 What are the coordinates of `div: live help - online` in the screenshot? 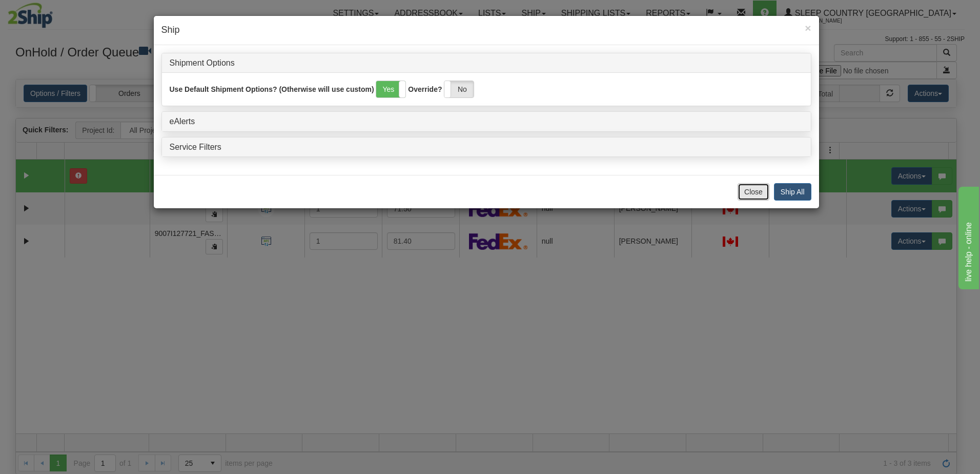 It's located at (52, 12).